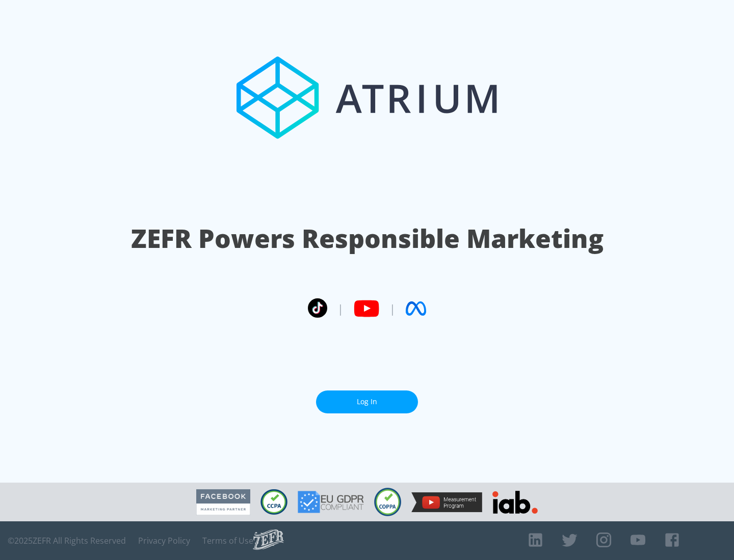 This screenshot has width=734, height=560. I want to click on a: Privacy Policy, so click(164, 541).